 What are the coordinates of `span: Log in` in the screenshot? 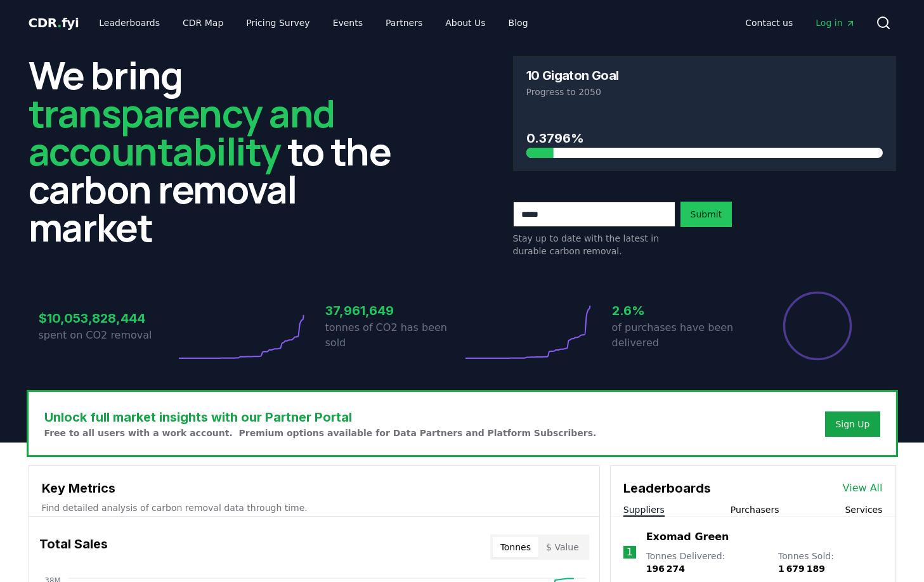 It's located at (835, 23).